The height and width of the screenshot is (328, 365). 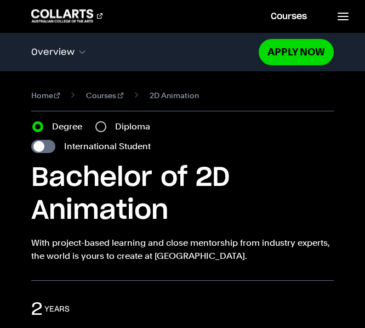 What do you see at coordinates (53, 52) in the screenshot?
I see `span: Overview` at bounding box center [53, 52].